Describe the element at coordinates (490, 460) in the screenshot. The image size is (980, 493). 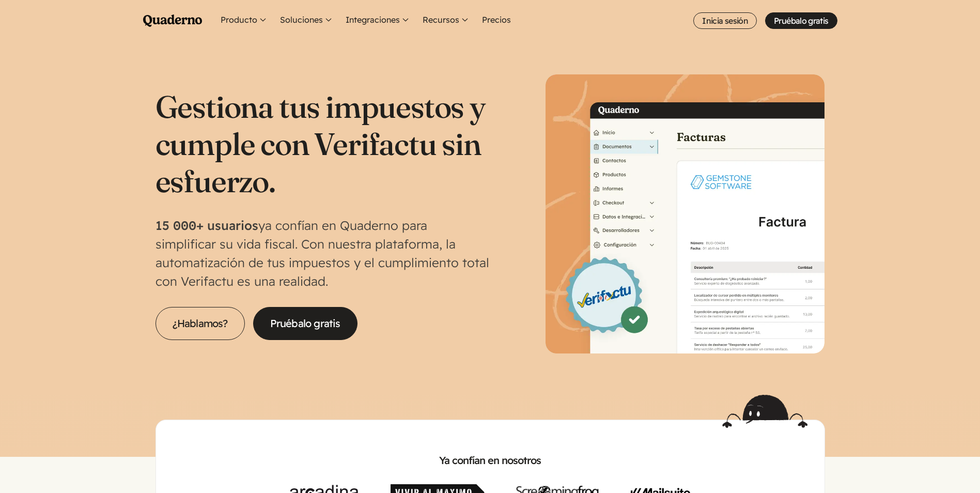
I see `h2: Ya confían en nosotros` at that location.